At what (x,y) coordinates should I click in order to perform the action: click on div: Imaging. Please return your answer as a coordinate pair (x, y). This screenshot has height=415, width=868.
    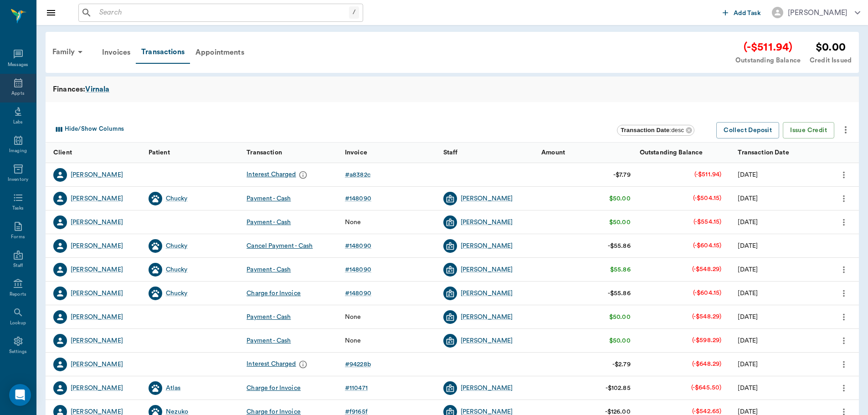
    Looking at the image, I should click on (17, 151).